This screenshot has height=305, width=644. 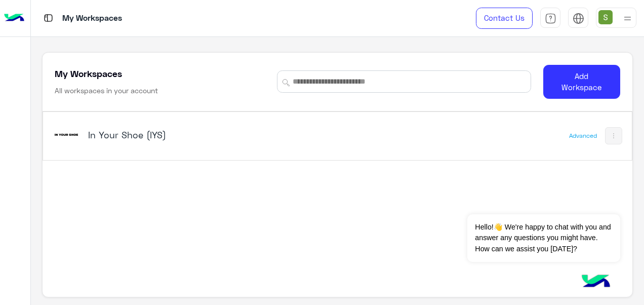 What do you see at coordinates (596, 282) in the screenshot?
I see `img: hulul-logo.png` at bounding box center [596, 282].